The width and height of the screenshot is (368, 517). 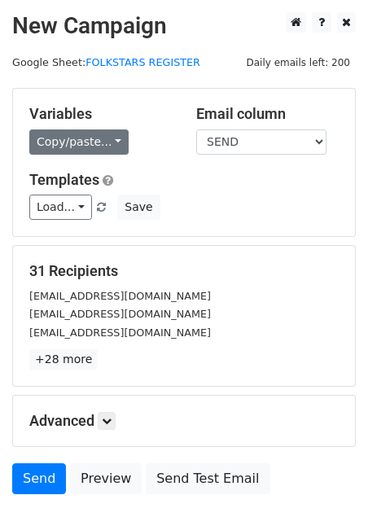 I want to click on a: Send, so click(x=39, y=479).